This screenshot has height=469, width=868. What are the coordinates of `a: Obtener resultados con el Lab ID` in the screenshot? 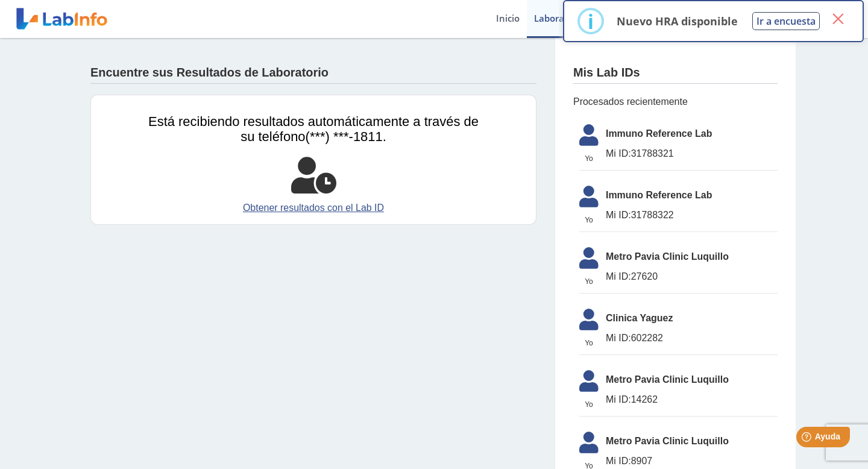 It's located at (313, 208).